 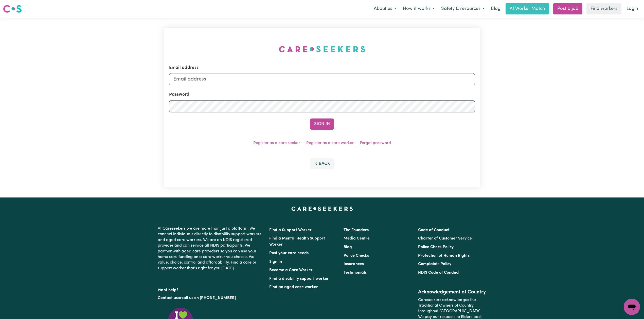 I want to click on a: Protection of Human Rights, so click(x=444, y=256).